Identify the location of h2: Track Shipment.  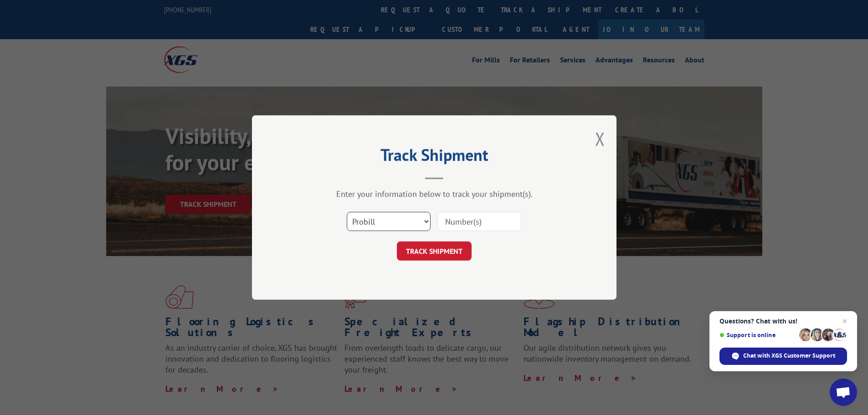
(434, 157).